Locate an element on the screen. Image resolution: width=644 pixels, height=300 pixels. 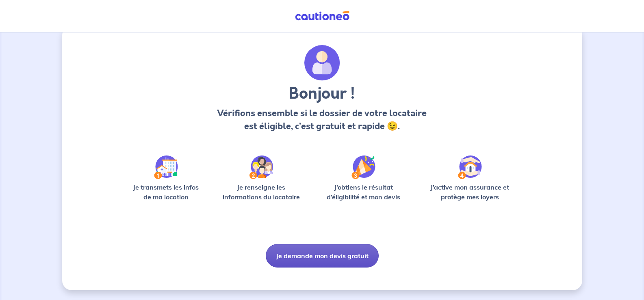
img: archivate is located at coordinates (322, 63).